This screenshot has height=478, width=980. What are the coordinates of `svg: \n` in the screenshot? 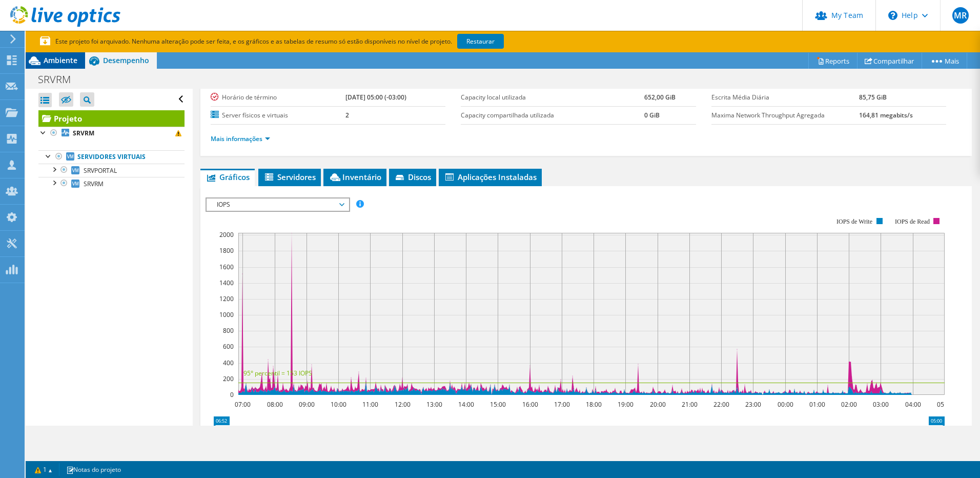 It's located at (894, 15).